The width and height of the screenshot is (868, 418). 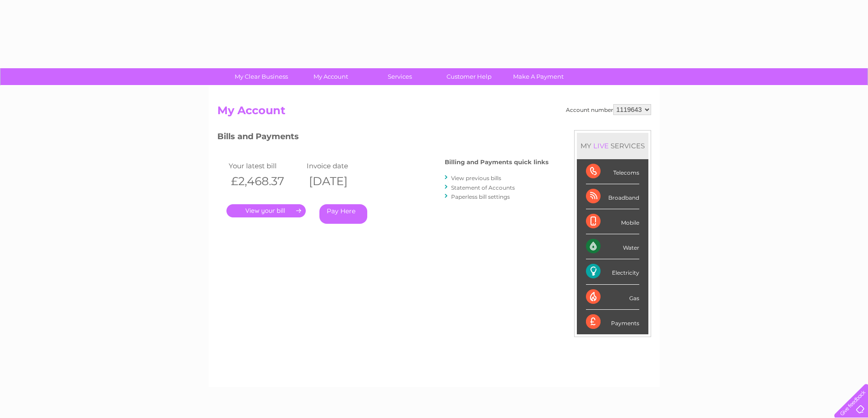 What do you see at coordinates (476, 178) in the screenshot?
I see `a: View previous bills` at bounding box center [476, 178].